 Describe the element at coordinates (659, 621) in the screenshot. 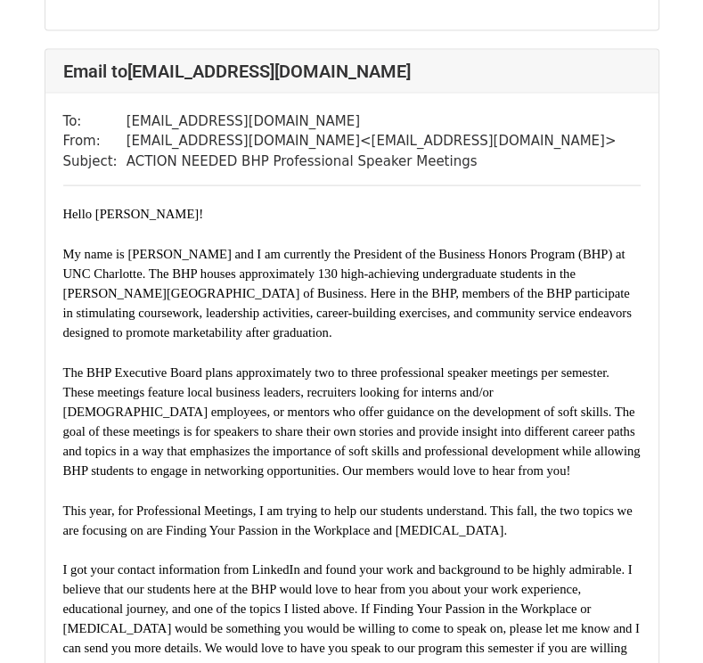

I see `div: Chat Widget` at that location.